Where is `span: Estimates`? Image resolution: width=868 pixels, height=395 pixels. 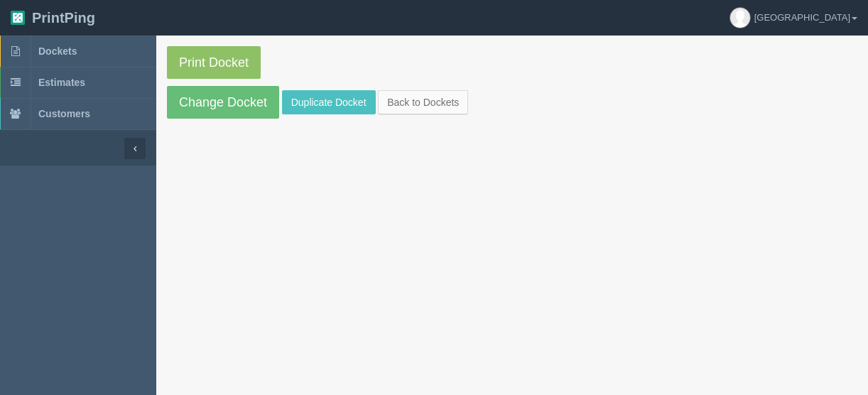 span: Estimates is located at coordinates (61, 82).